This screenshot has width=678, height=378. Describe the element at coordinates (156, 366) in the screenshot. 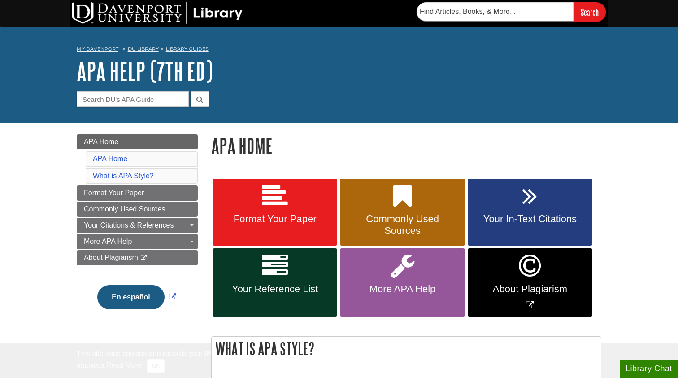

I see `button: Close` at that location.